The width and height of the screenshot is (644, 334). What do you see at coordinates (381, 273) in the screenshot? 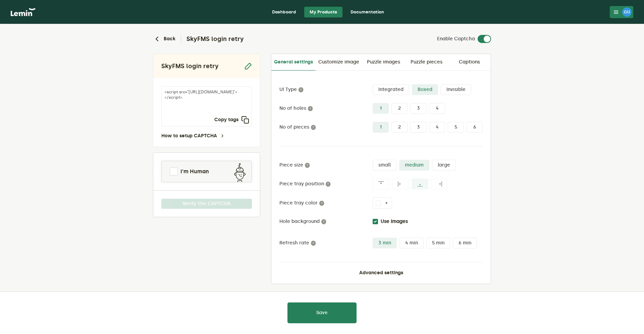
I see `button: Advanced settings` at bounding box center [381, 273].